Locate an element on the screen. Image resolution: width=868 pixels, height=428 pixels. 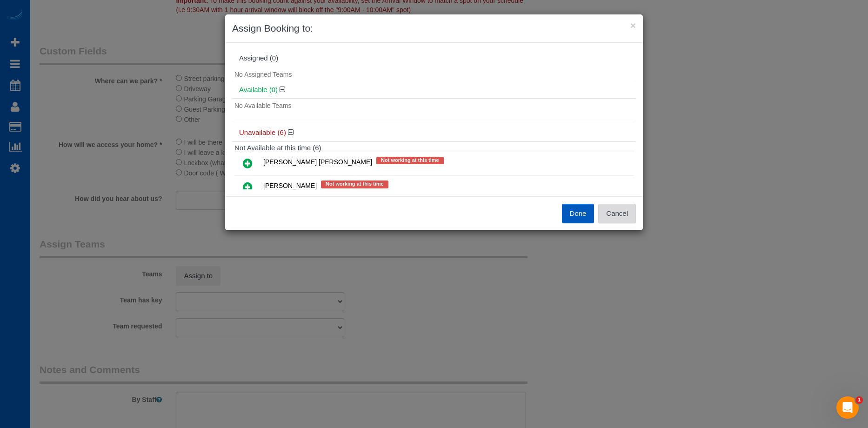
span: 1 is located at coordinates (859, 400).